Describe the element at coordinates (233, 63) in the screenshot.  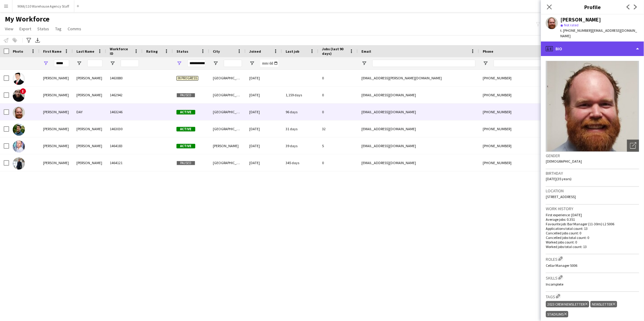
I see `input: City Filter Input` at that location.